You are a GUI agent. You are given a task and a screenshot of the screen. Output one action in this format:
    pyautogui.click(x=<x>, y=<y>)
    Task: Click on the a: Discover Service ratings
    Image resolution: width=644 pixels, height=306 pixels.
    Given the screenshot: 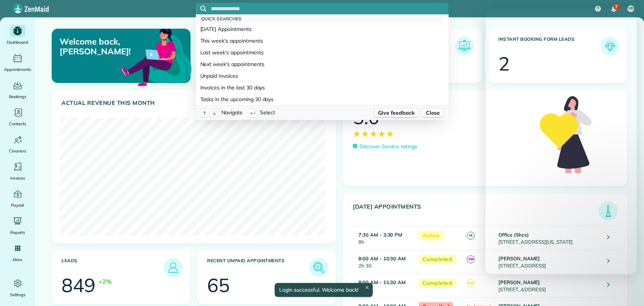 What is the action you would take?
    pyautogui.click(x=385, y=147)
    